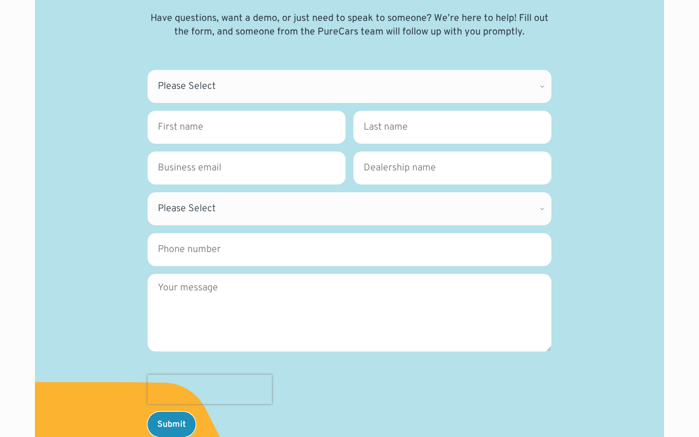 The height and width of the screenshot is (437, 699). Describe the element at coordinates (349, 25) in the screenshot. I see `p: Have questions, want a demo, or just need to speak to someone? We’re here to help! Fill out the f...` at that location.